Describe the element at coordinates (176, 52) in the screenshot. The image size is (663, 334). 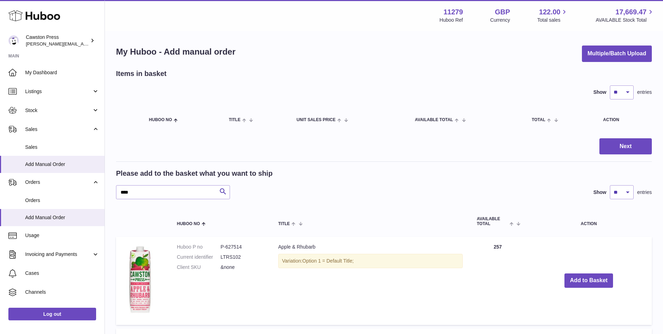
I see `h1: My Huboo - Add manual order` at that location.